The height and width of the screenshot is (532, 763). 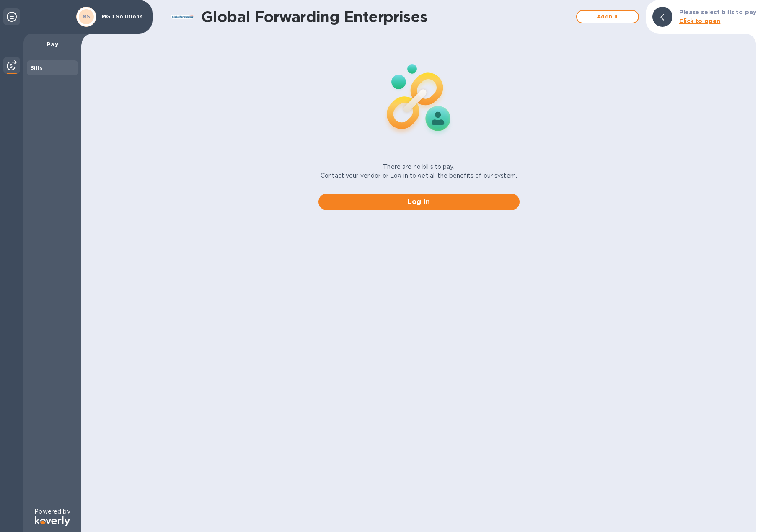 What do you see at coordinates (419, 202) in the screenshot?
I see `span: Log in` at bounding box center [419, 202].